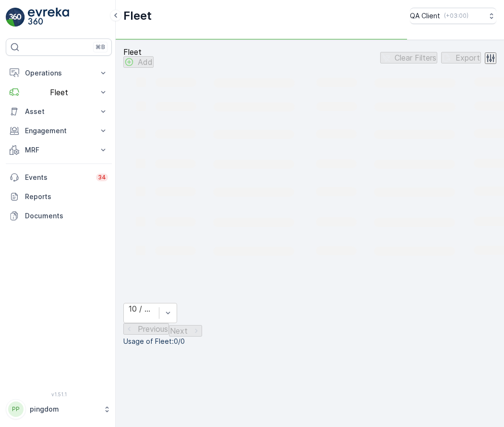 The height and width of the screenshot is (427, 504). What do you see at coordinates (59, 112) in the screenshot?
I see `p: Asset` at bounding box center [59, 112].